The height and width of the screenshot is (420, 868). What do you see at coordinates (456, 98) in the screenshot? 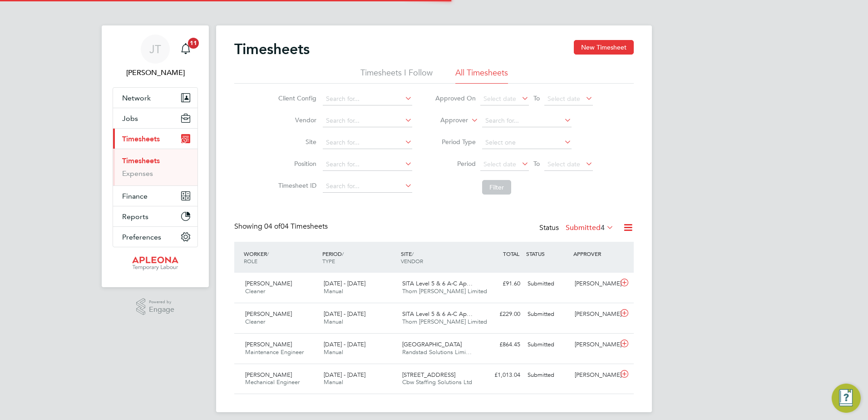
I see `label: Approved On` at bounding box center [456, 98].